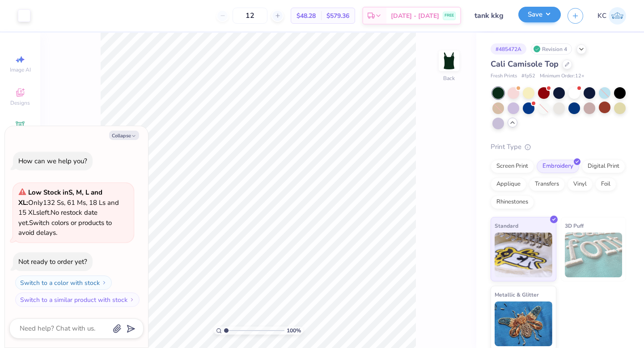  I want to click on span: $579.36, so click(338, 16).